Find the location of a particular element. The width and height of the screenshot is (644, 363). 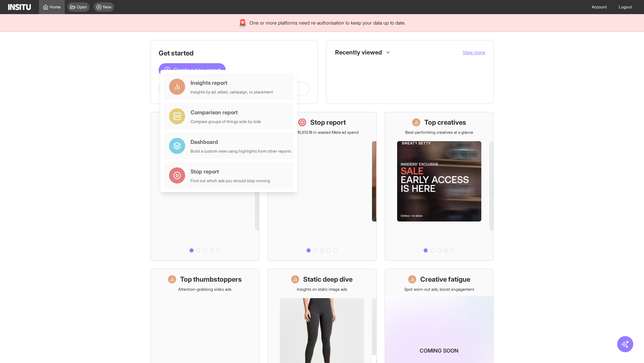

h1: Stop report is located at coordinates (328, 122).